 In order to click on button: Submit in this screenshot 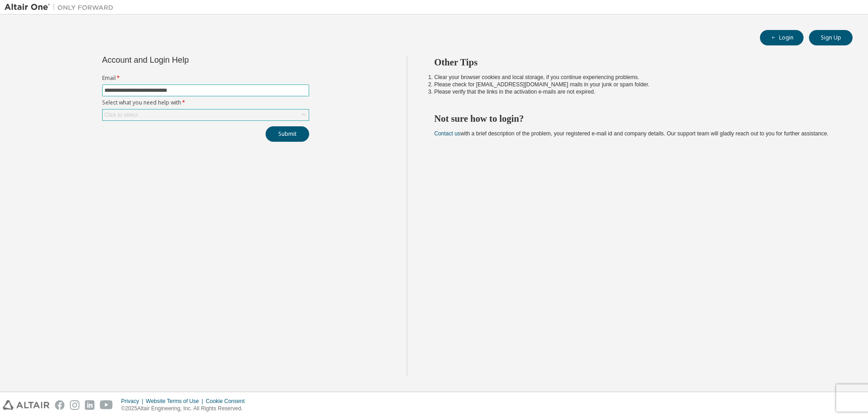, I will do `click(288, 134)`.